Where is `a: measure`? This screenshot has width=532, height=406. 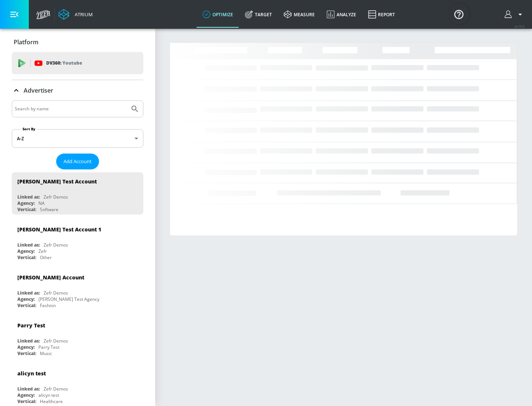 a: measure is located at coordinates (299, 15).